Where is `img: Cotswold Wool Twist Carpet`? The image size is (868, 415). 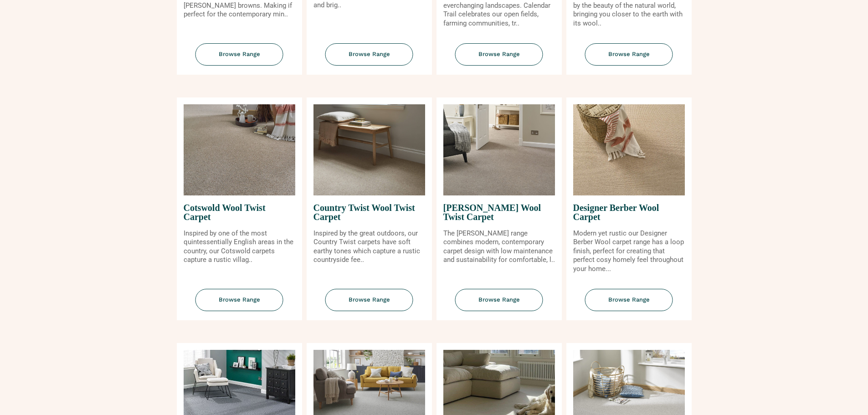
img: Cotswold Wool Twist Carpet is located at coordinates (239, 150).